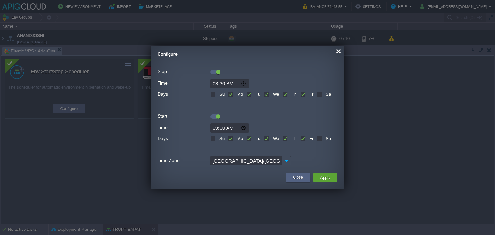 This screenshot has height=235, width=495. I want to click on label: Start, so click(184, 116).